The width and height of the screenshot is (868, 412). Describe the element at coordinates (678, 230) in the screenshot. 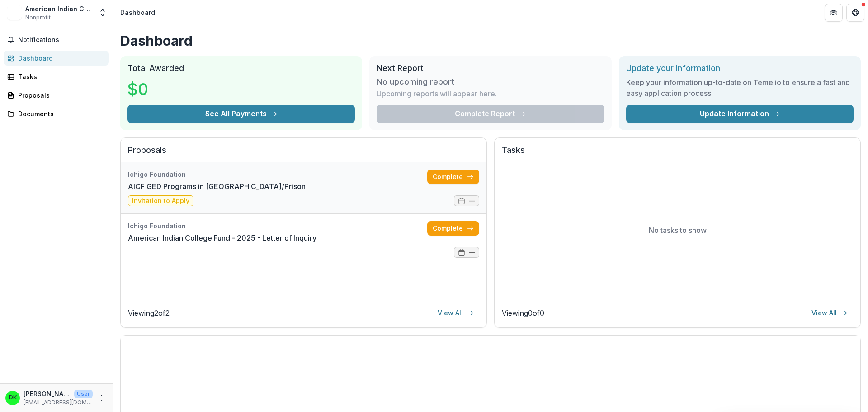

I see `p: No tasks to show` at that location.